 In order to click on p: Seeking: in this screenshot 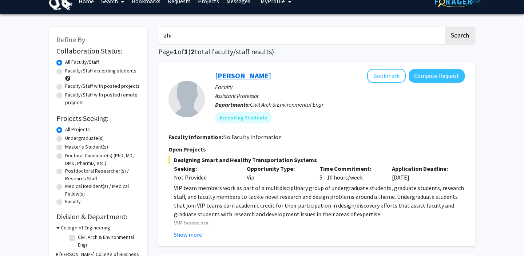, I will do `click(205, 168)`.